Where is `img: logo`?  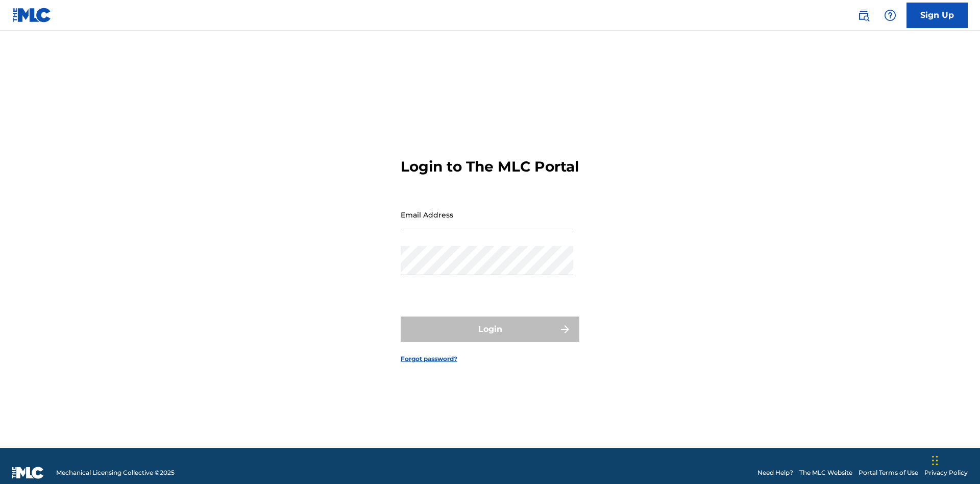
img: logo is located at coordinates (28, 473).